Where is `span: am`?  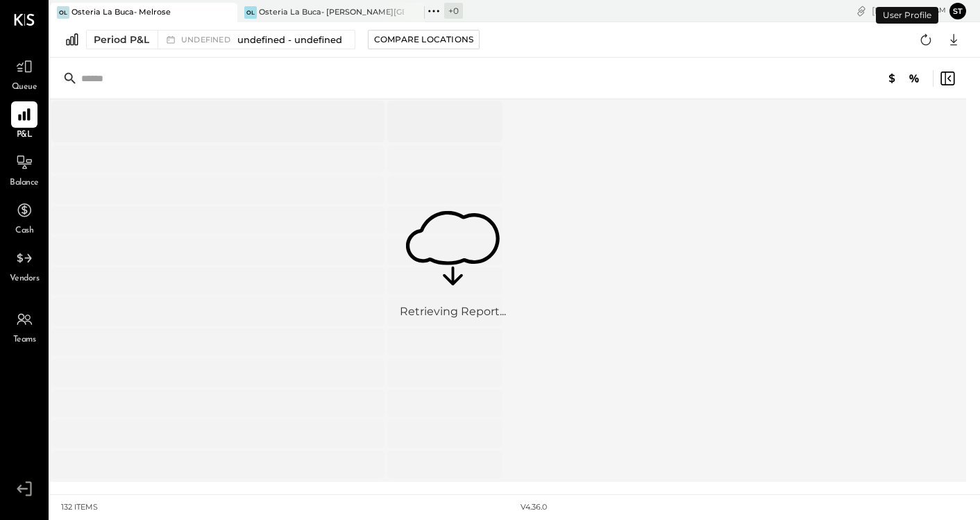 span: am is located at coordinates (940, 10).